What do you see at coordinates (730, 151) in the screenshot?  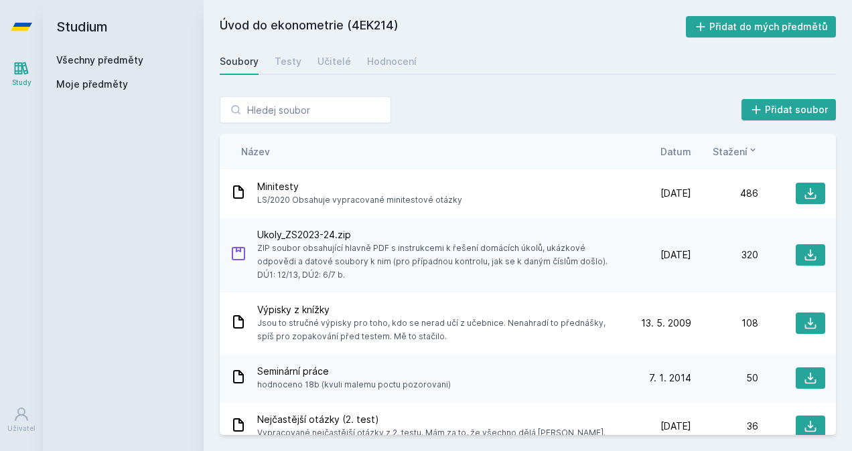 I see `span: Stažení` at bounding box center [730, 151].